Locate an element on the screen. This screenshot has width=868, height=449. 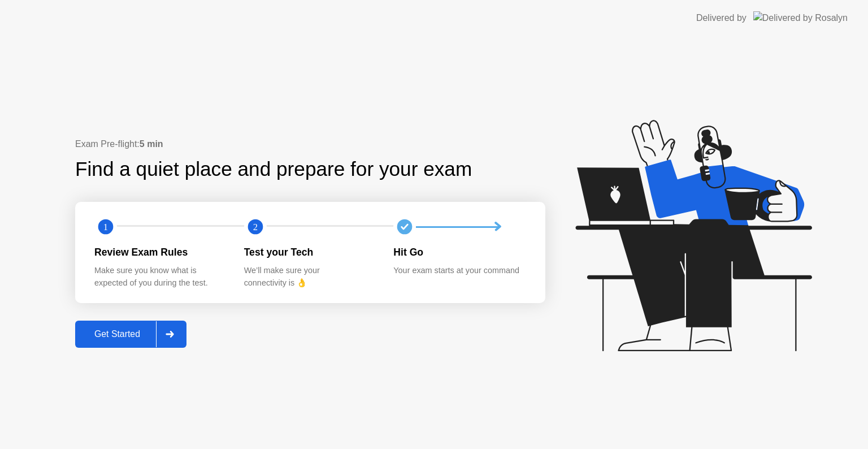
div: Make sure you know what is expected of you during the test. is located at coordinates (160, 276).